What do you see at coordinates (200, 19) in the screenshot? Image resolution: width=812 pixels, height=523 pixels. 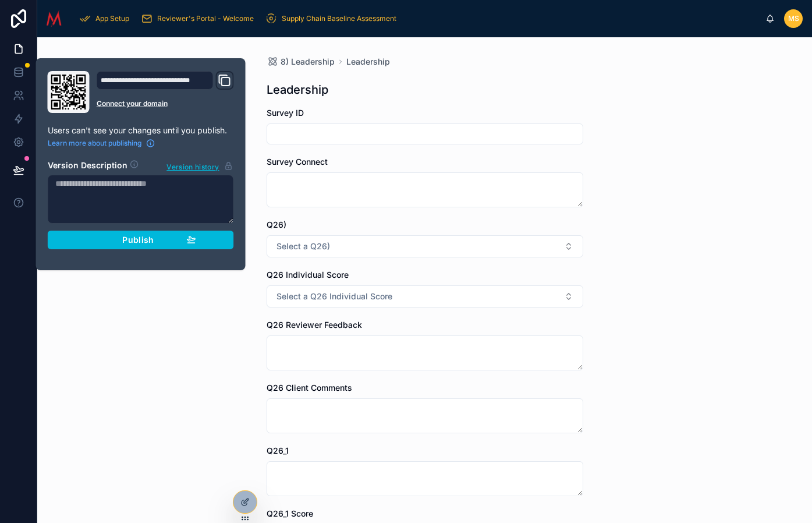 I see `a: Reviewer's Portal - Welcome` at bounding box center [200, 19].